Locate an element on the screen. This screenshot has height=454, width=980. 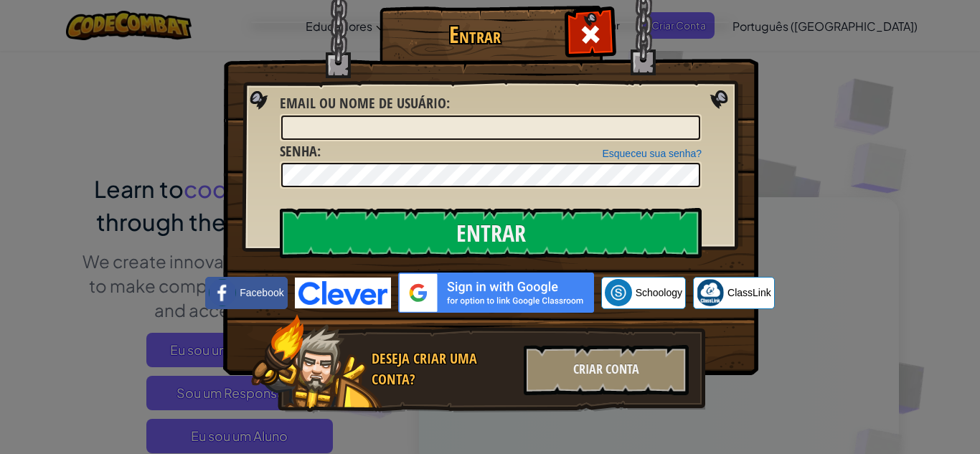
a: Esqueceu sua senha? is located at coordinates (651, 153).